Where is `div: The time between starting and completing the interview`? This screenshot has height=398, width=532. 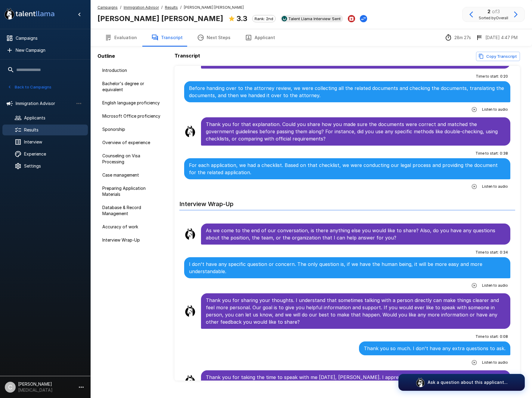 div: The time between starting and completing the interview is located at coordinates (458, 38).